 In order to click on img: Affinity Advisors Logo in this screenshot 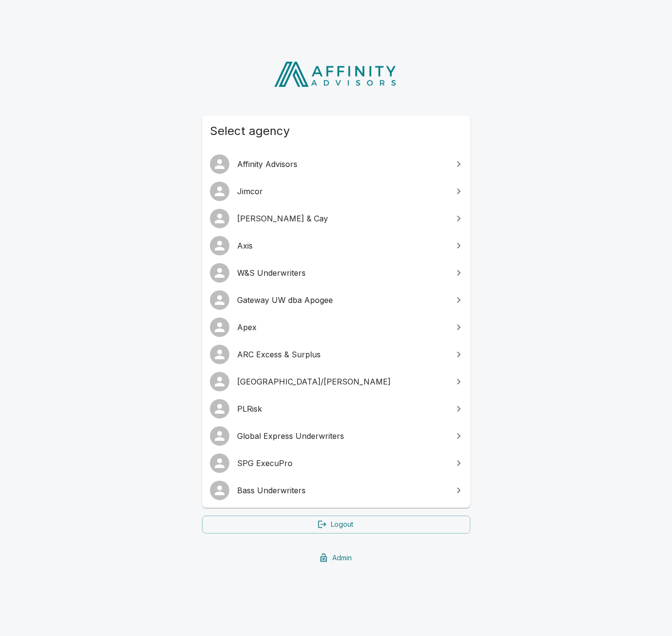, I will do `click(336, 74)`.